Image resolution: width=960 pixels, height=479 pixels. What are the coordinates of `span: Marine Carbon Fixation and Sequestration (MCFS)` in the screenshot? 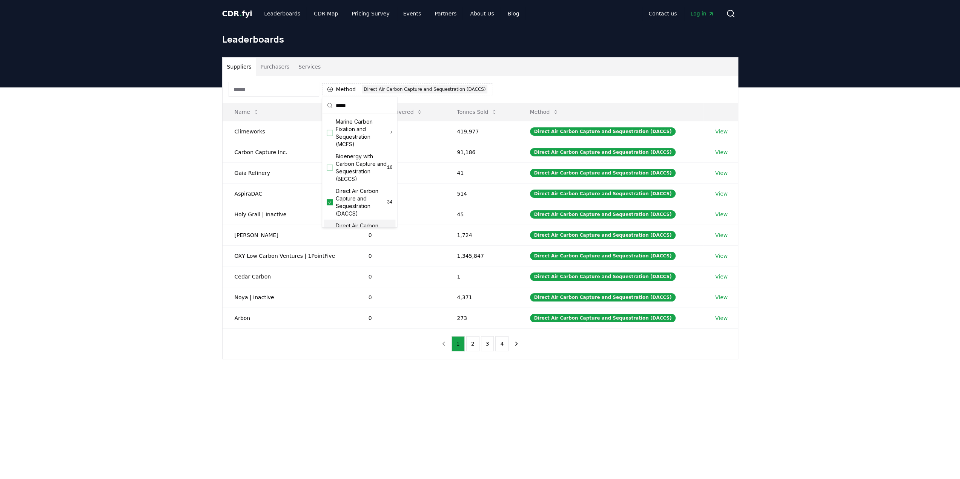 It's located at (362, 133).